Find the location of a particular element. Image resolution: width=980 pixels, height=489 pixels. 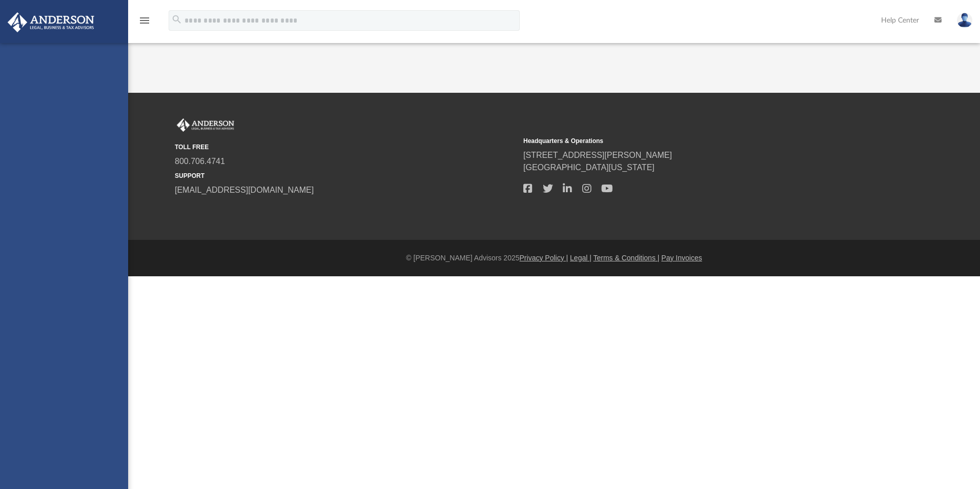

i: search is located at coordinates (177, 20).